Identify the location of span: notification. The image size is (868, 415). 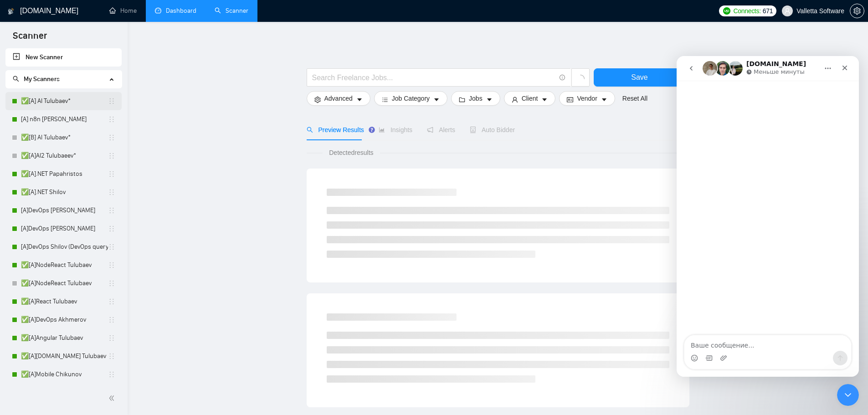
(430, 130).